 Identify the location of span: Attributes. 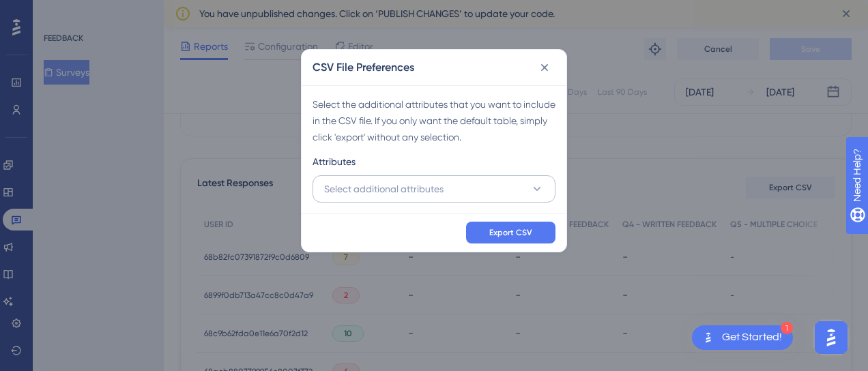
(334, 162).